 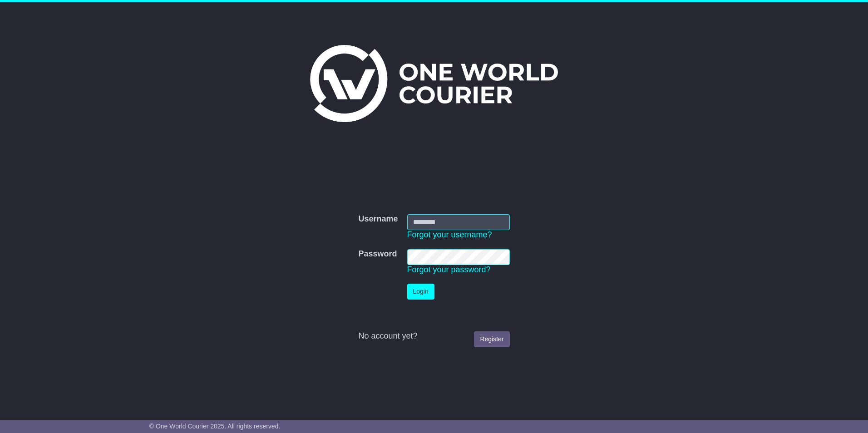 I want to click on button: Login, so click(x=421, y=292).